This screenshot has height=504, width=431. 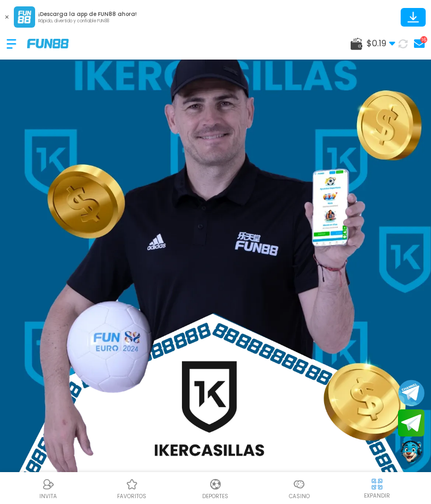 I want to click on a: 16, so click(x=417, y=43).